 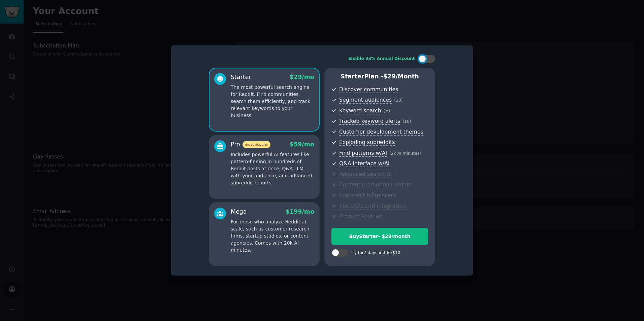 What do you see at coordinates (257, 145) in the screenshot?
I see `span: most popular` at bounding box center [257, 145].